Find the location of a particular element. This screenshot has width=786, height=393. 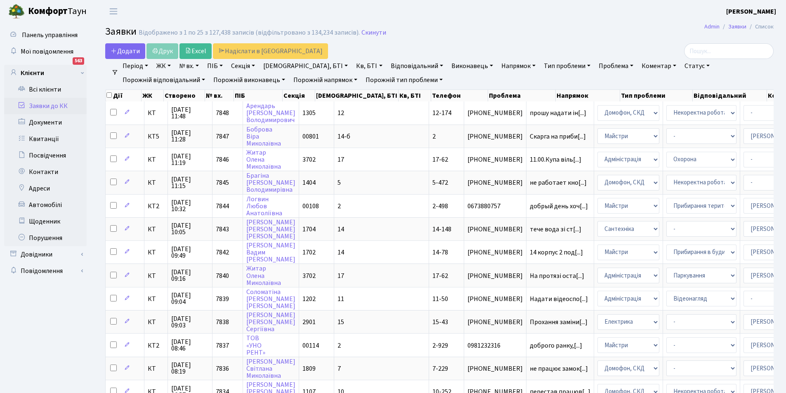

span: Додати is located at coordinates (125, 51).